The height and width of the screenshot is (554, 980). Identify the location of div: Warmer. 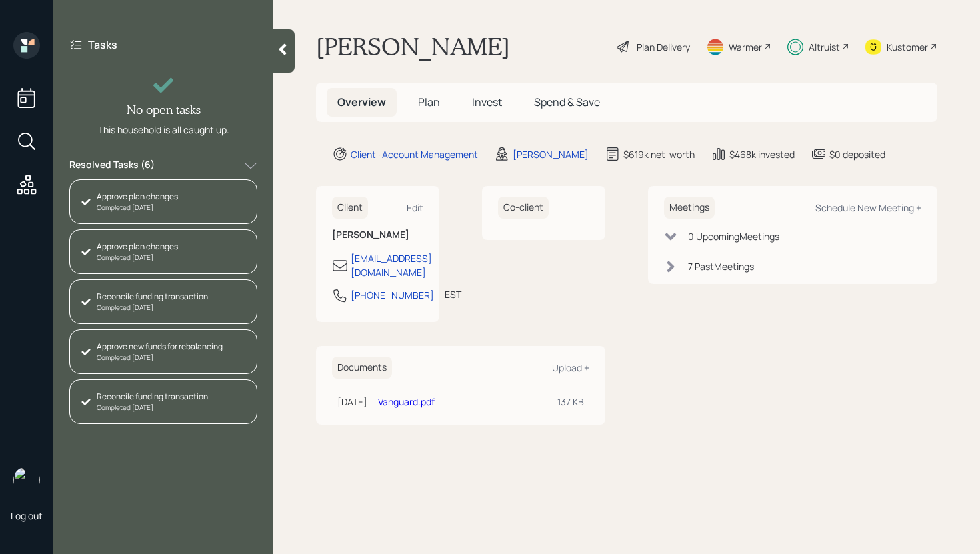
(746, 47).